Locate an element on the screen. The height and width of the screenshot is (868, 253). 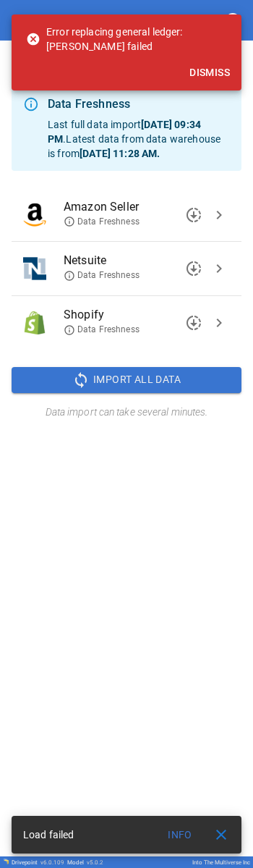
span: Import All Data is located at coordinates (137, 379).